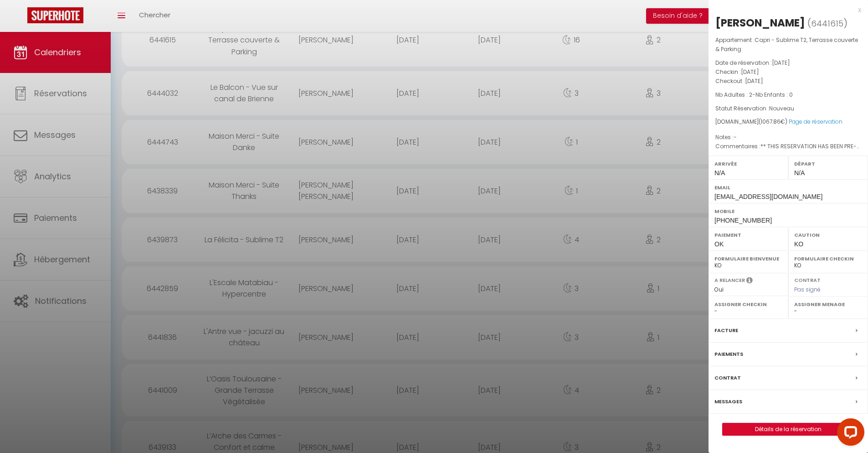  What do you see at coordinates (828, 258) in the screenshot?
I see `label: Formulaire Checkin` at bounding box center [828, 258].